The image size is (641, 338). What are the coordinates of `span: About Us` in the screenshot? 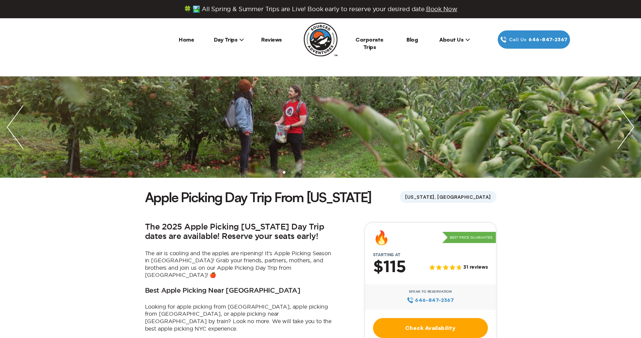 It's located at (455, 40).